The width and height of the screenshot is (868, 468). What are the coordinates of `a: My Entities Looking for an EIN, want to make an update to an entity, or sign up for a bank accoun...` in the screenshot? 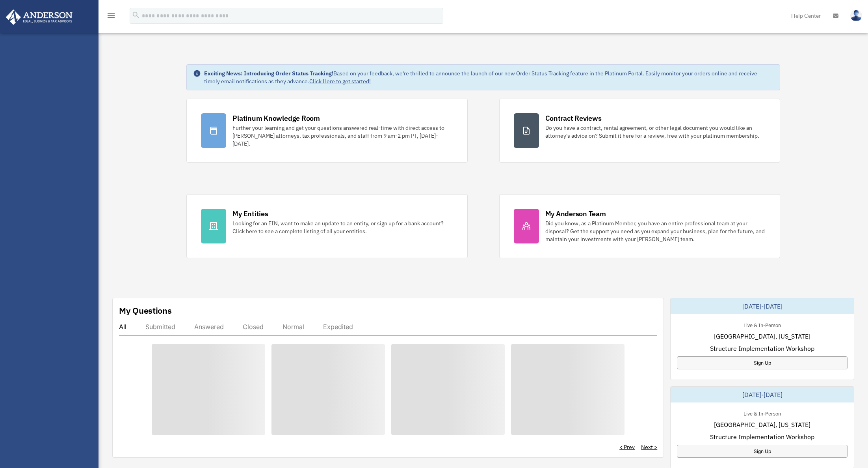 It's located at (327, 226).